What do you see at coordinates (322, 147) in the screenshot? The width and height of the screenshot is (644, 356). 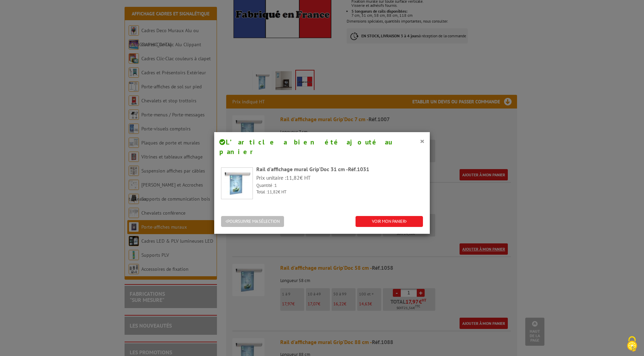 I see `h4: L’article a bien été ajouté au panier` at bounding box center [322, 147].